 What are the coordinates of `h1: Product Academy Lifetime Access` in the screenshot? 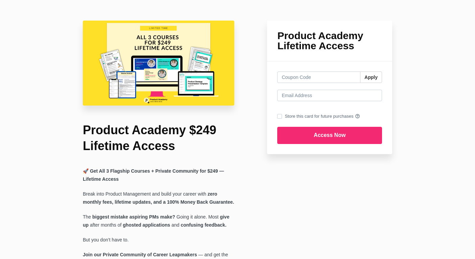 It's located at (329, 41).